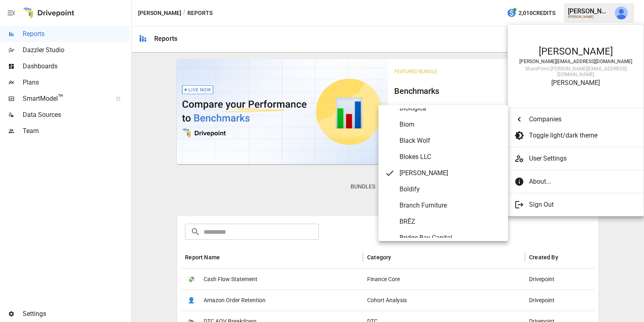  Describe the element at coordinates (450, 125) in the screenshot. I see `span: Biom` at that location.